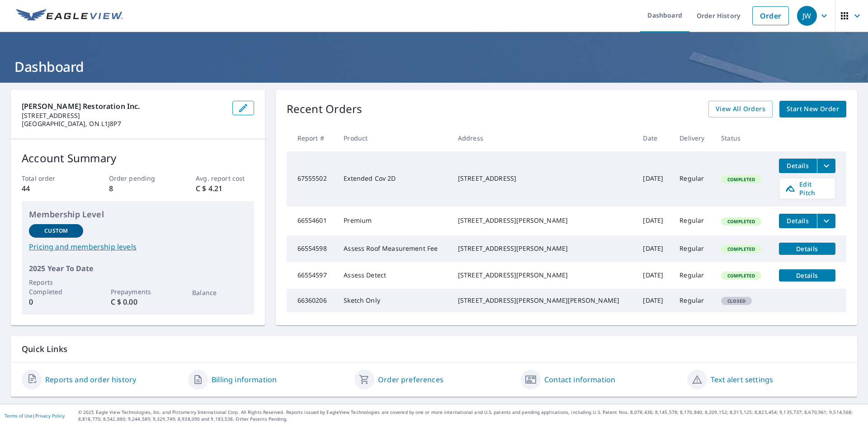 Image resolution: width=868 pixels, height=427 pixels. I want to click on p: 0, so click(56, 302).